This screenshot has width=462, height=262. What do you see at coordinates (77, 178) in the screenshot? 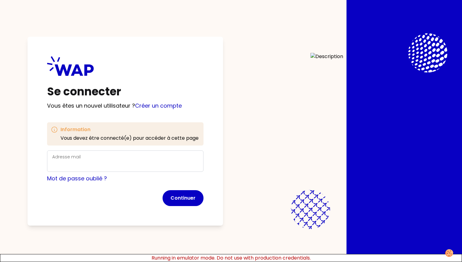
I see `a: Mot de passe oublié ?` at bounding box center [77, 178].